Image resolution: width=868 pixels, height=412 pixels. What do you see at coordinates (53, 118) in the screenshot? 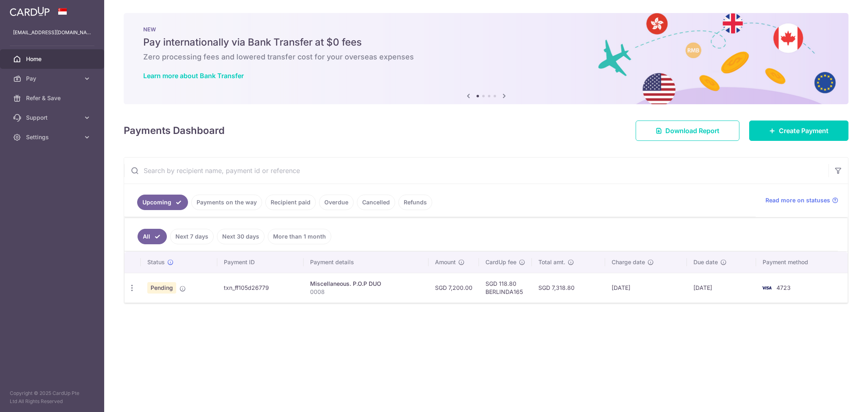
I see `span: Support` at bounding box center [53, 118].